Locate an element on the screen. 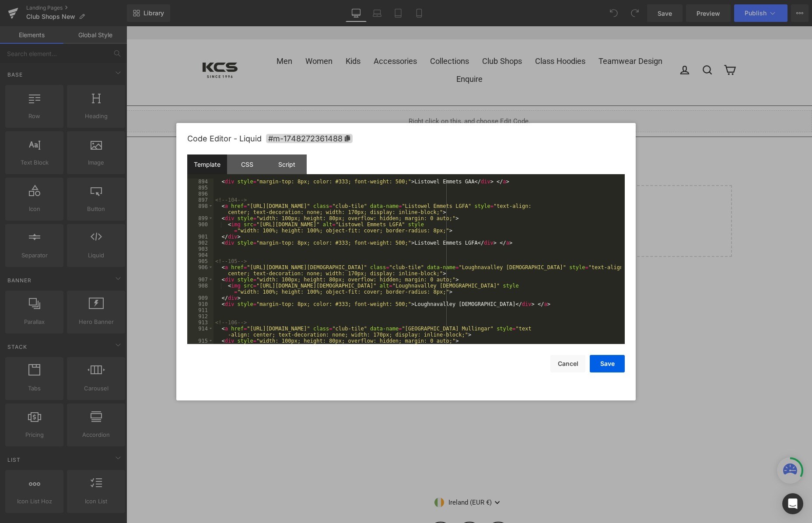  a: Kids is located at coordinates (227, 35).